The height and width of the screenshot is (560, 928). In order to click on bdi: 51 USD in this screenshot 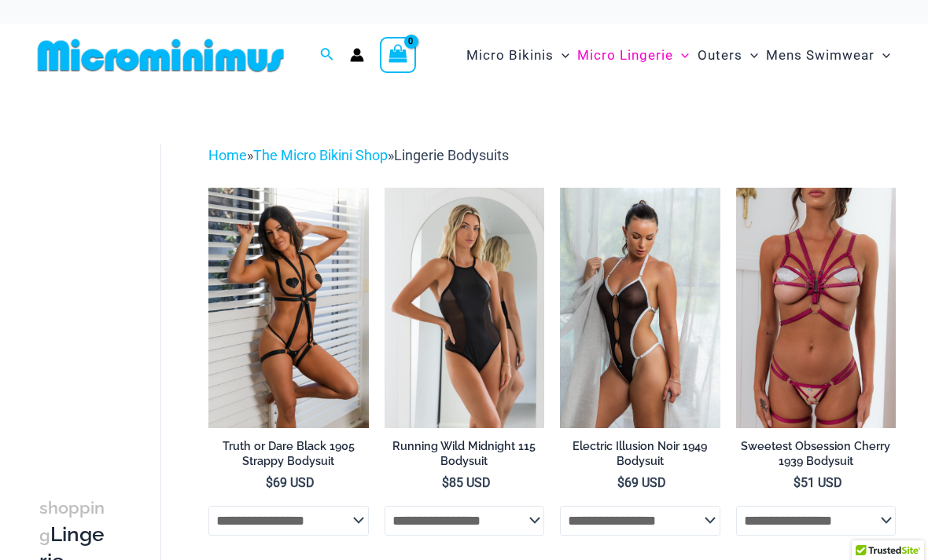, I will do `click(818, 482)`.